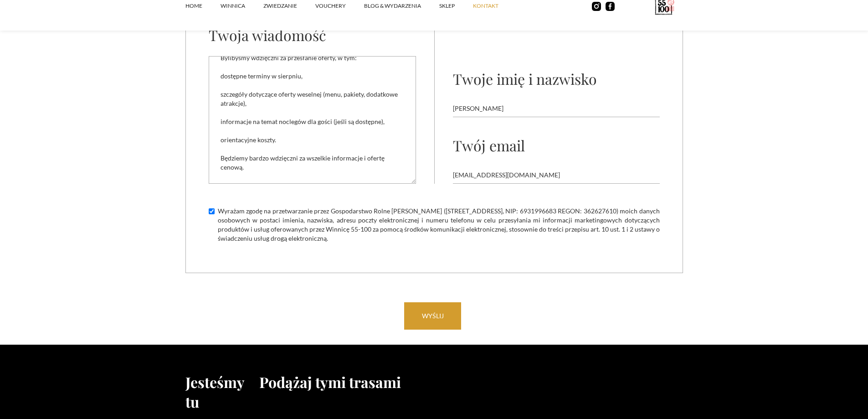 The width and height of the screenshot is (868, 419). I want to click on input: wyślij, so click(432, 316).